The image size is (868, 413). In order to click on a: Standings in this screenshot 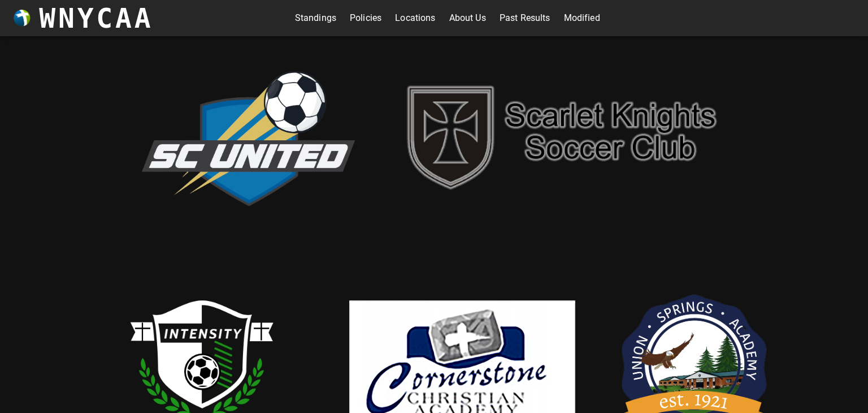, I will do `click(316, 18)`.